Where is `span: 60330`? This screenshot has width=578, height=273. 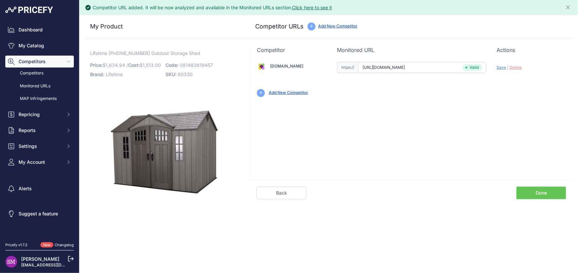 span: 60330 is located at coordinates (185, 74).